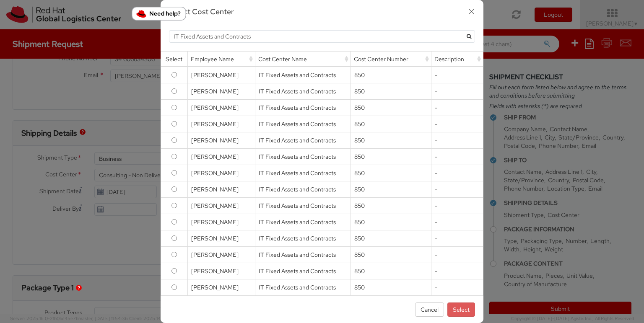 The height and width of the screenshot is (323, 644). Describe the element at coordinates (458, 59) in the screenshot. I see `div: Description` at that location.